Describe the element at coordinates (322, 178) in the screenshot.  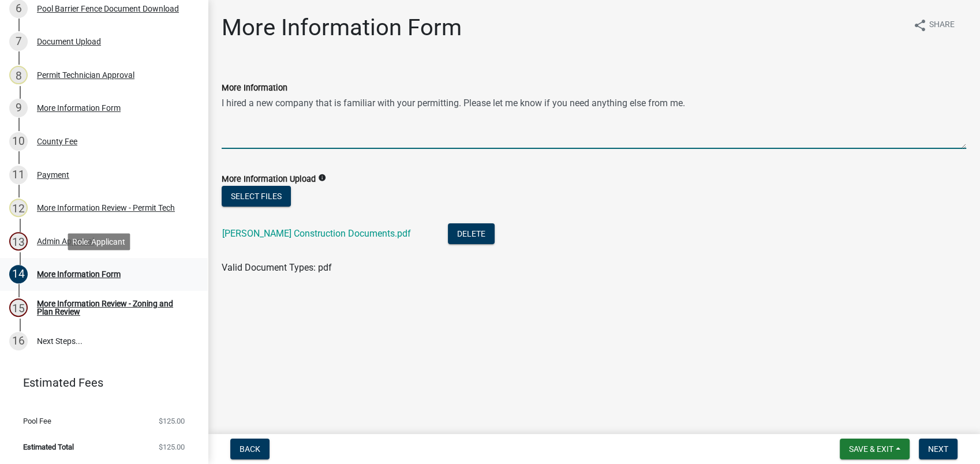
I see `i: info` at that location.